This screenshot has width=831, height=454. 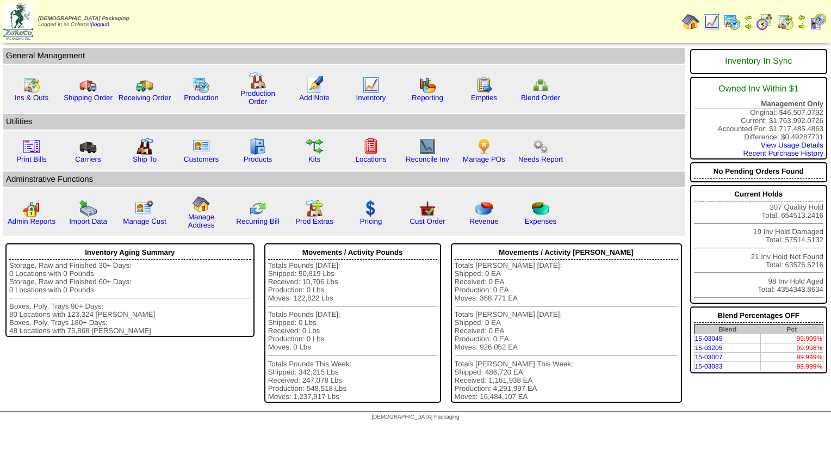 What do you see at coordinates (314, 146) in the screenshot?
I see `img: workflow.gif` at bounding box center [314, 146].